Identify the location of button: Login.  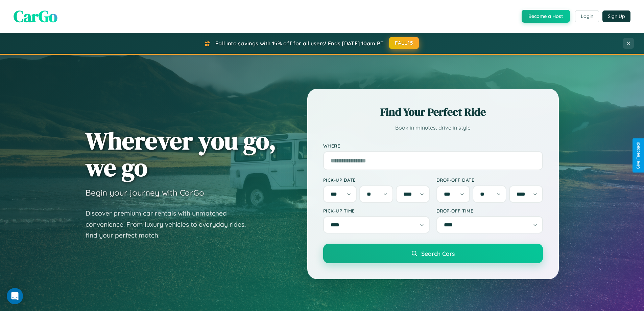
(587, 16).